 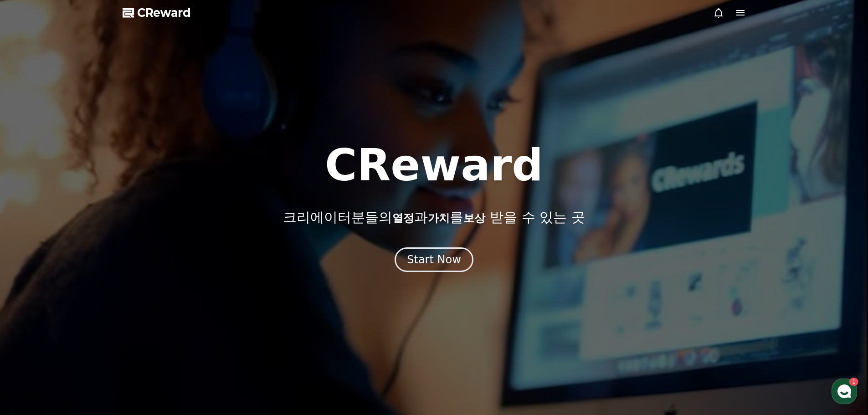 I want to click on span: 열정, so click(x=403, y=218).